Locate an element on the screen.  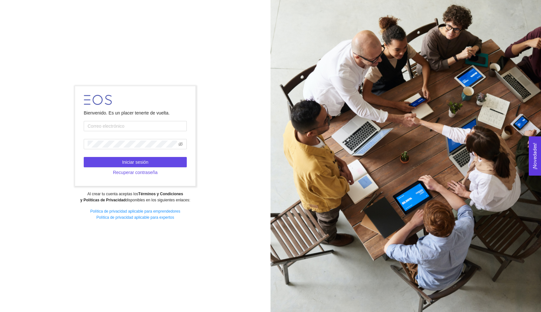
span: eye-invisible is located at coordinates (181, 144).